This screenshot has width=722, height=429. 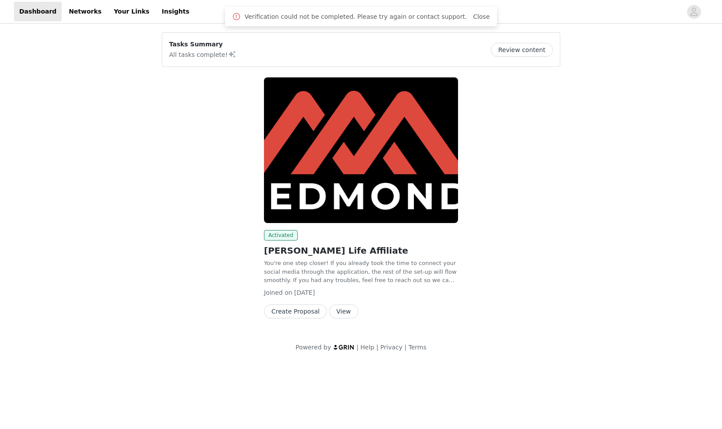 I want to click on a: Privacy, so click(x=391, y=347).